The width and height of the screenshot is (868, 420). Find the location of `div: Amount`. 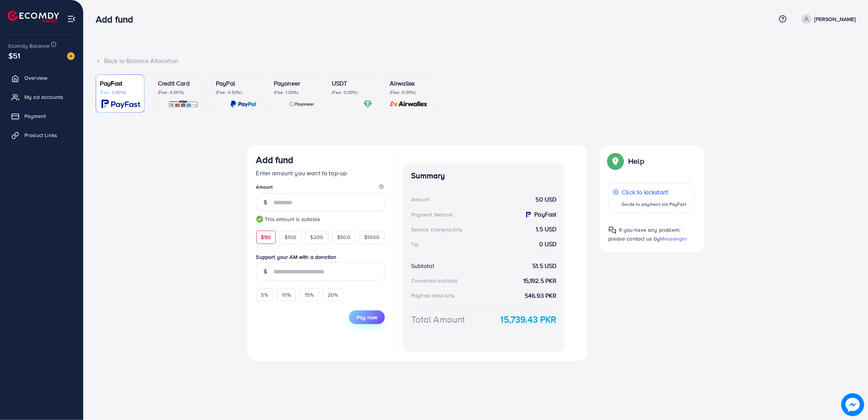

div: Amount is located at coordinates (420, 199).